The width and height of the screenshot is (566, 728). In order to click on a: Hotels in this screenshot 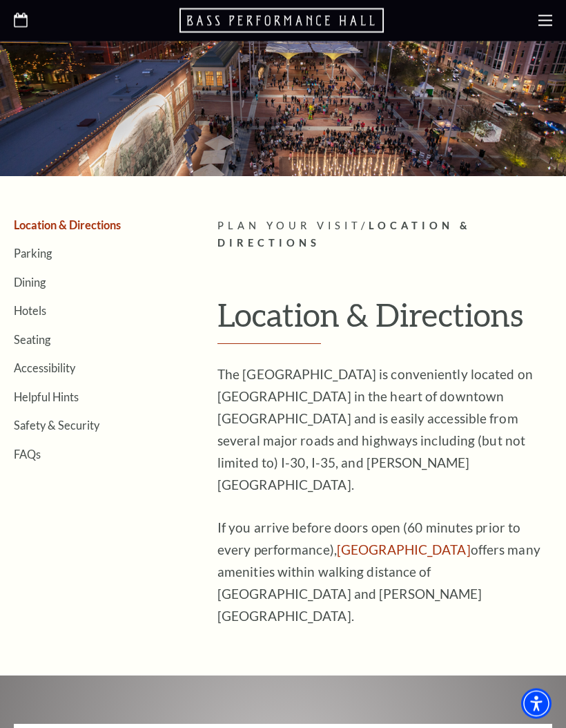, I will do `click(30, 310)`.